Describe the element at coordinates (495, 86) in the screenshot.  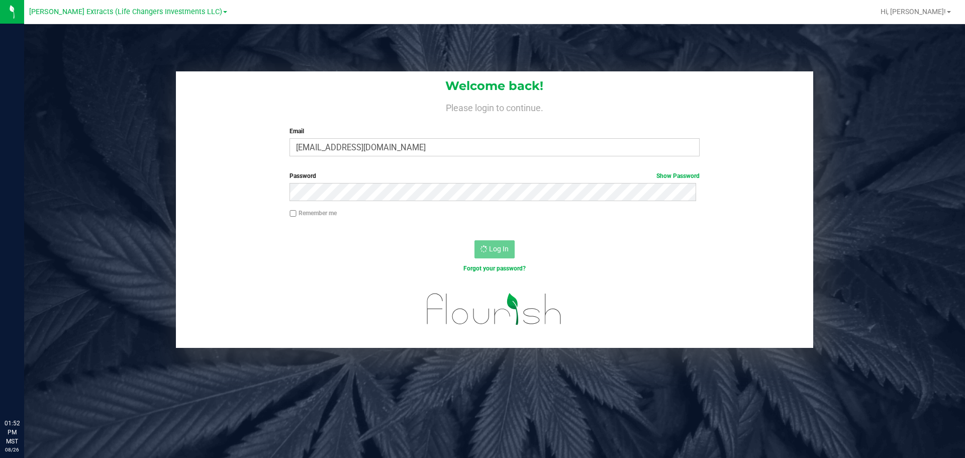
I see `h1: Welcome back!` at that location.